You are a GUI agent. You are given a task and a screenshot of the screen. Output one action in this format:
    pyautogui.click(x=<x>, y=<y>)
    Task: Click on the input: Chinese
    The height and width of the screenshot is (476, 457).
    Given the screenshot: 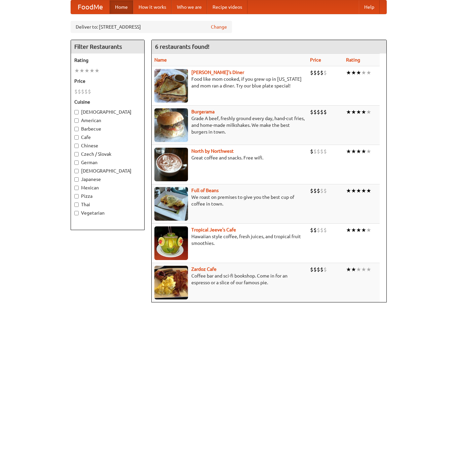 What is the action you would take?
    pyautogui.click(x=76, y=146)
    